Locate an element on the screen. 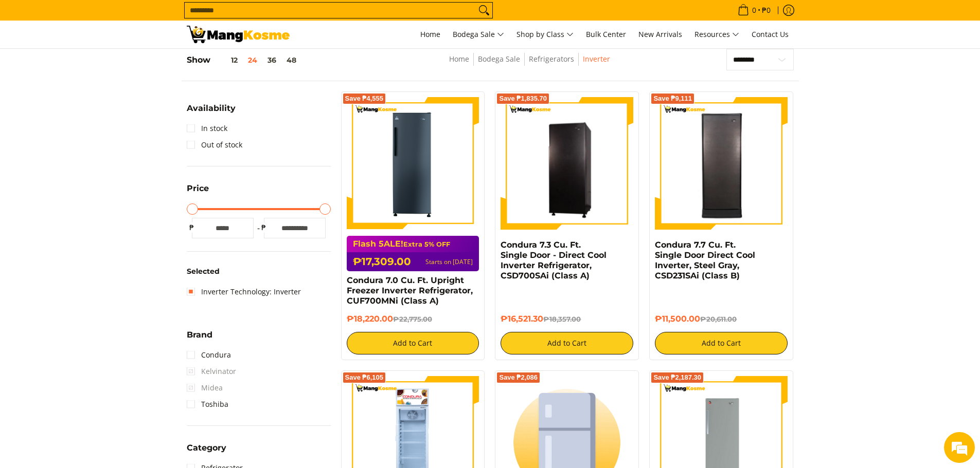  span: Shop by Class is located at coordinates (545, 34).